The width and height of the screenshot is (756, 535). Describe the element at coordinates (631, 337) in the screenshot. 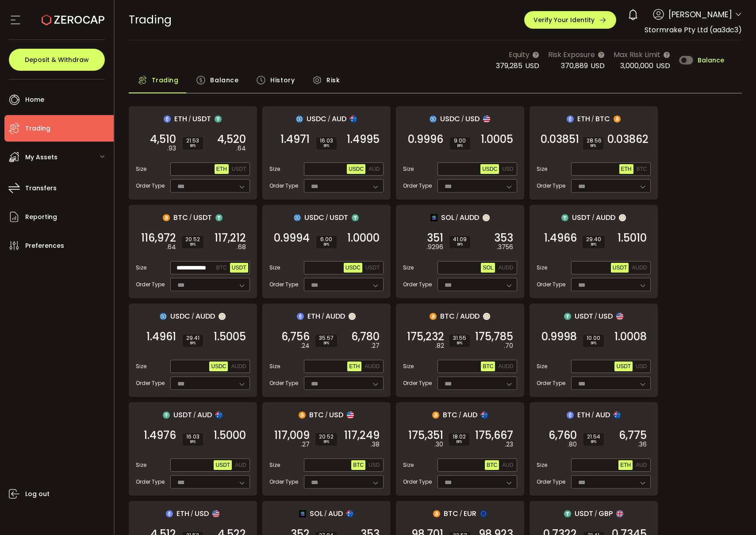

I see `span: 1.0008` at that location.